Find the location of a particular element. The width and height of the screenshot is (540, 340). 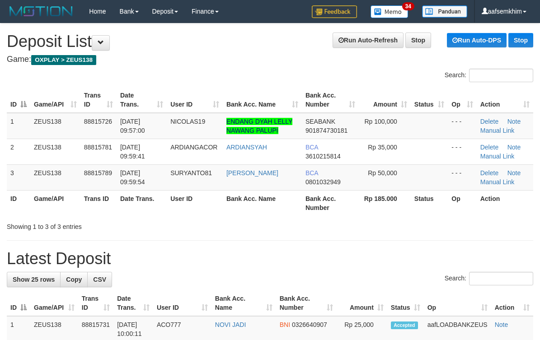

h1: Latest Deposit is located at coordinates (270, 259).